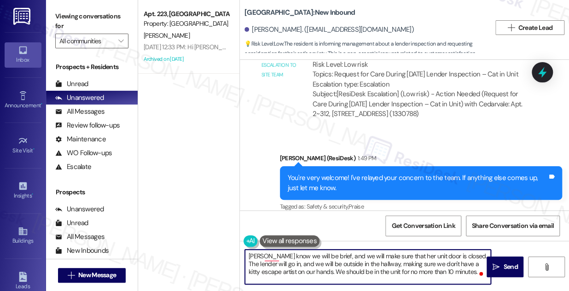  What do you see at coordinates (366, 158) in the screenshot?
I see `div: 1:49 PM` at bounding box center [366, 158].